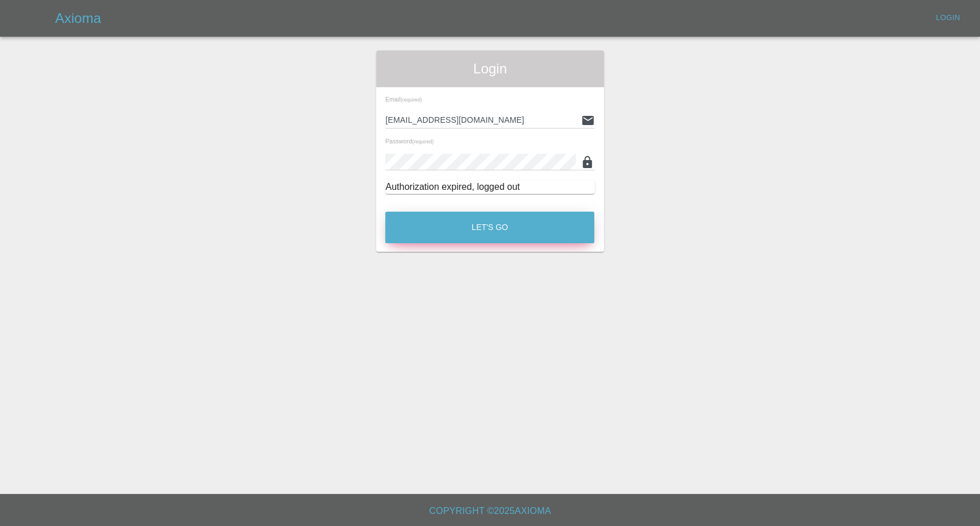 The width and height of the screenshot is (980, 526). What do you see at coordinates (490, 187) in the screenshot?
I see `div: Authorization expired, logged out` at bounding box center [490, 187].